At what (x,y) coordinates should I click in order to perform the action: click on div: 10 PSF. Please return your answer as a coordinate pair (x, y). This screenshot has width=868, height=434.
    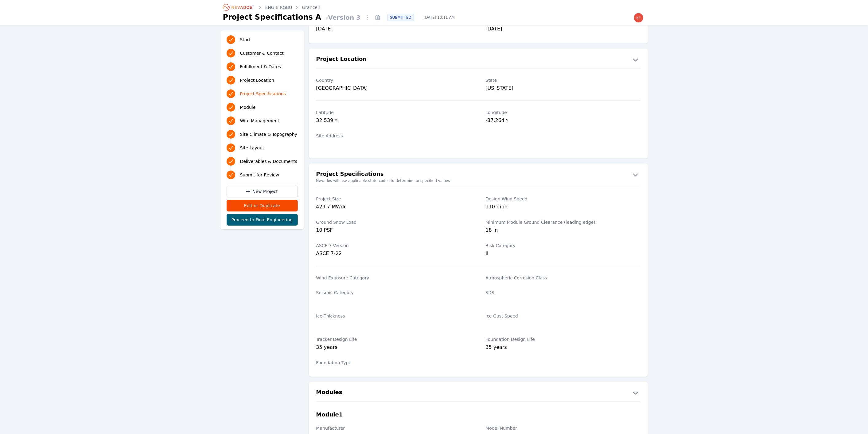
    Looking at the image, I should click on (393, 231).